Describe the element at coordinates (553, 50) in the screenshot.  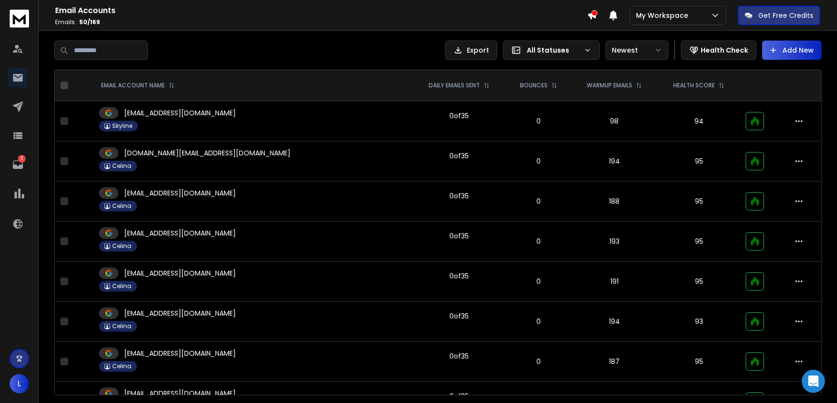
I see `p: All Statuses` at that location.